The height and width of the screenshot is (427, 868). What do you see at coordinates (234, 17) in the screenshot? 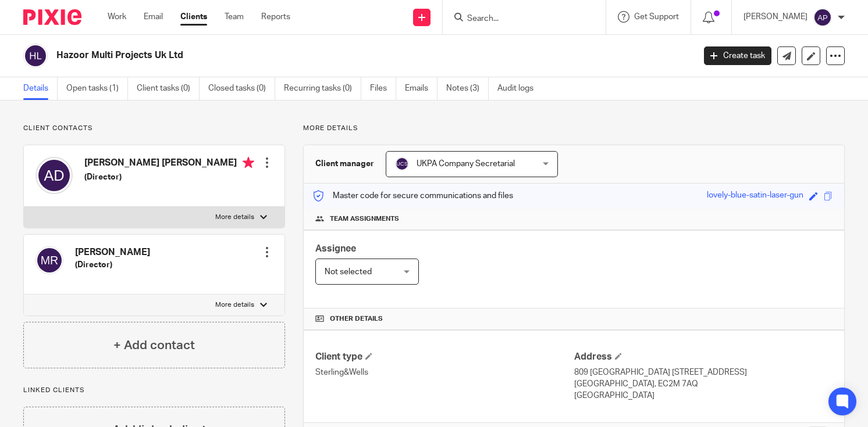
I see `a: Team` at bounding box center [234, 17].